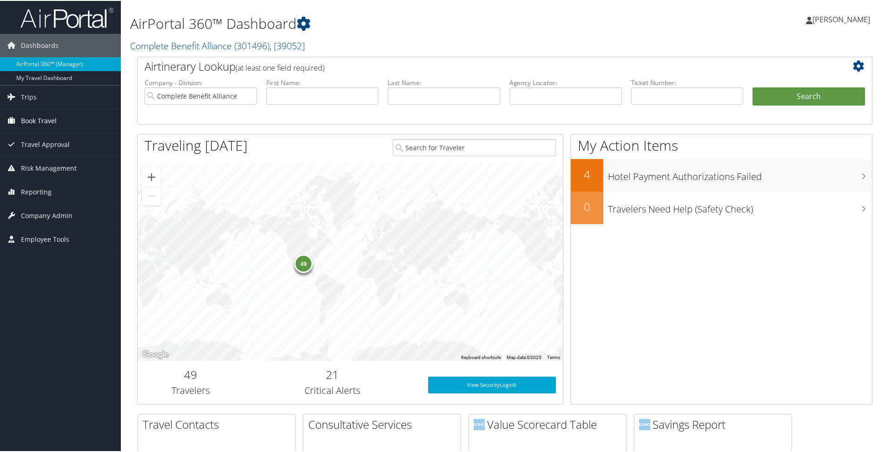 The width and height of the screenshot is (885, 452). I want to click on h2: 4, so click(587, 173).